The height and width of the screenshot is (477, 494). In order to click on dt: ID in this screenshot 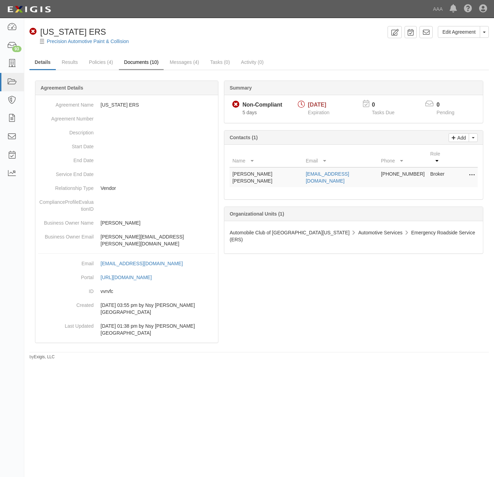, I will do `click(66, 289)`.